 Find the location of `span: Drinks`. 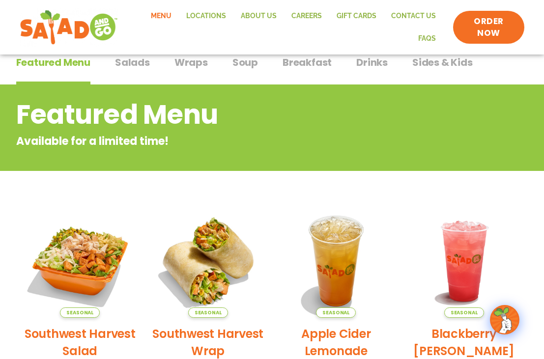

span: Drinks is located at coordinates (372, 62).